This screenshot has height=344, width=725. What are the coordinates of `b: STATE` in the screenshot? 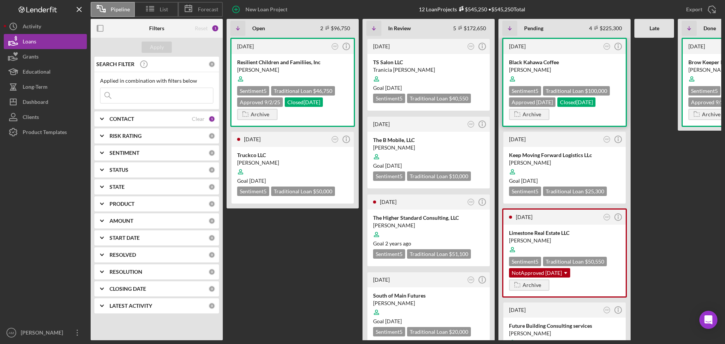 It's located at (117, 187).